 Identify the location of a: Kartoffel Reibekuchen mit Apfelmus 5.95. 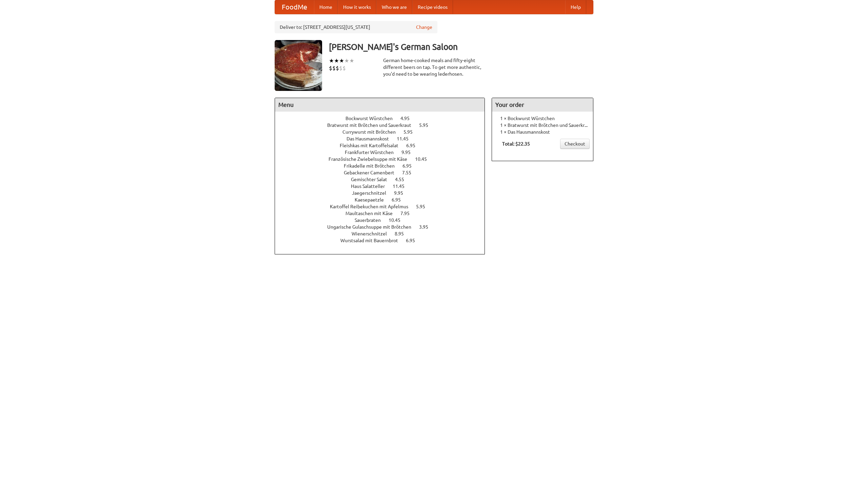
(384, 207).